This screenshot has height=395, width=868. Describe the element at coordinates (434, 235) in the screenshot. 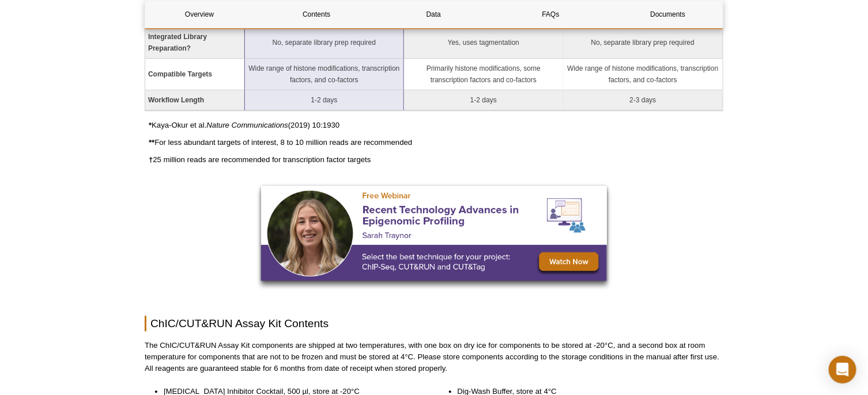

I see `a: Free Webinar Comparing ChIP, CUT&Tag and CUT&RUN` at that location.